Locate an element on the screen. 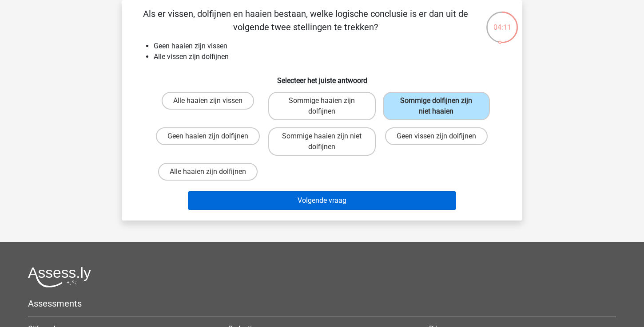  label: Sommige haaien zijn niet dolfijnen is located at coordinates (322, 141).